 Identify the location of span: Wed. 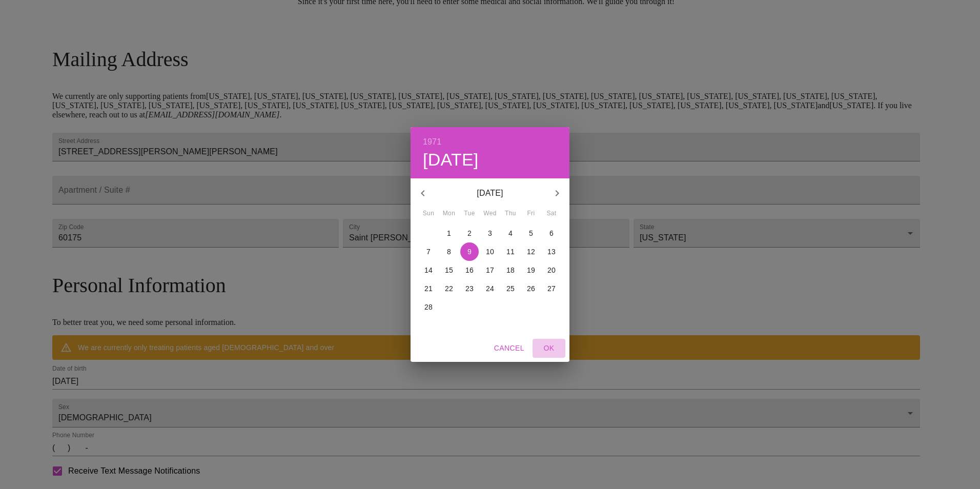
(490, 214).